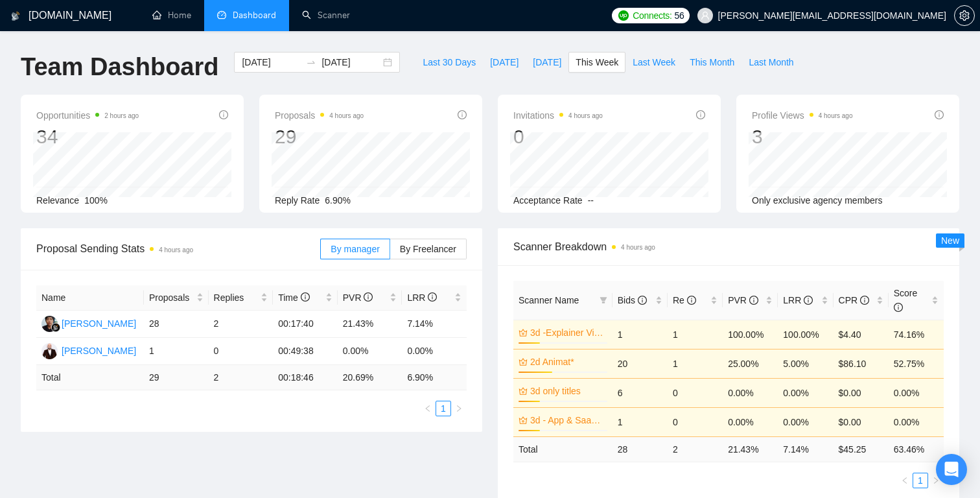 The image size is (980, 498). Describe the element at coordinates (271, 62) in the screenshot. I see `input: Start date` at that location.